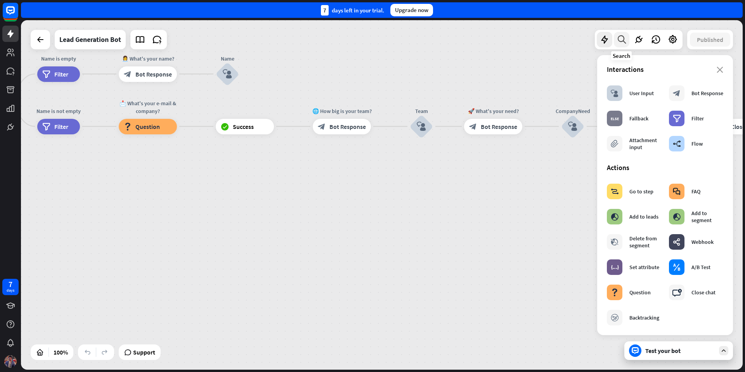 The width and height of the screenshot is (745, 372). Describe the element at coordinates (677, 144) in the screenshot. I see `i: builder_tree` at that location.